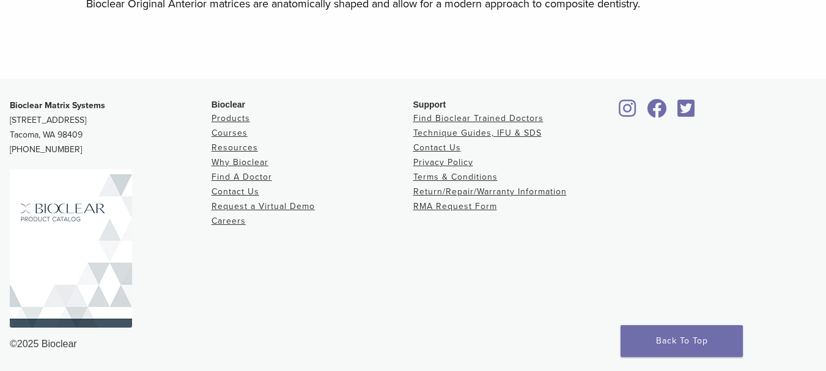 The image size is (826, 371). What do you see at coordinates (263, 206) in the screenshot?
I see `a: Request a Virtual Demo` at bounding box center [263, 206].